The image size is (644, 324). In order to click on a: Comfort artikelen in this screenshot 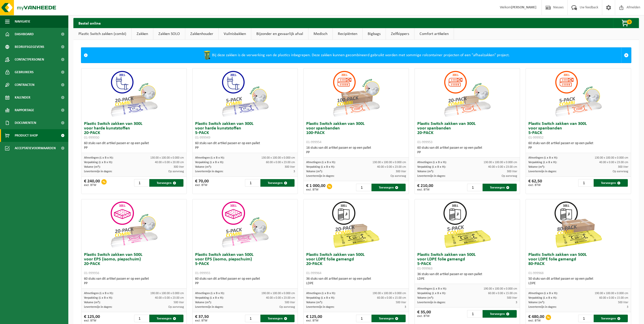, I will do `click(434, 34)`.